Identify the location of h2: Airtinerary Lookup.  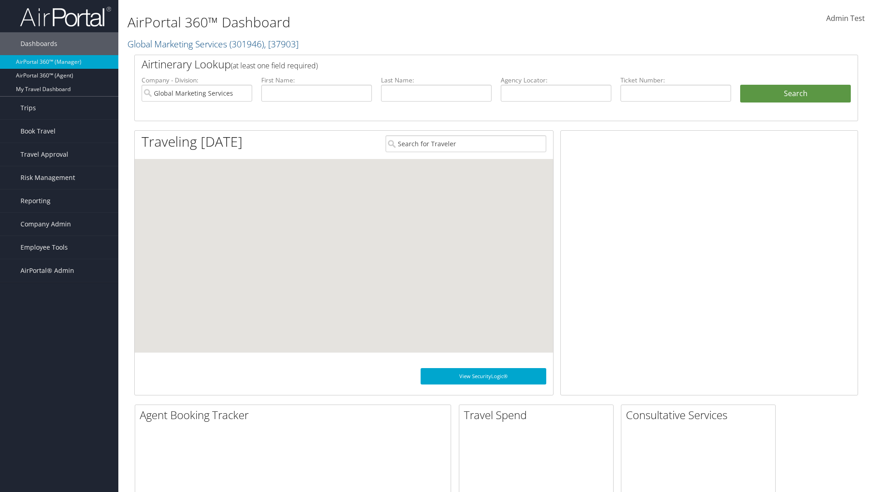
(466, 64).